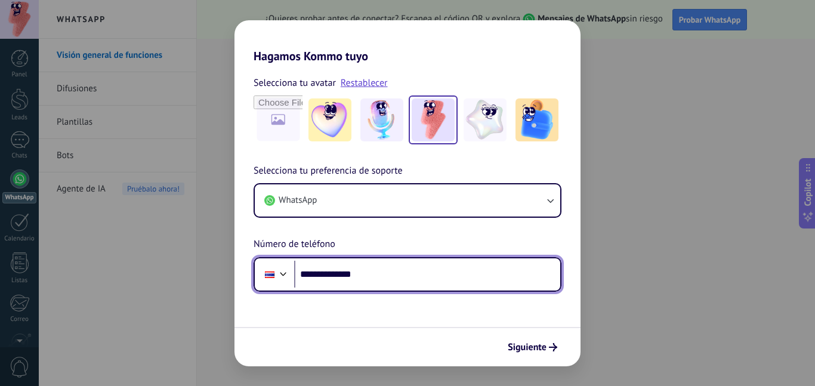 This screenshot has width=815, height=386. Describe the element at coordinates (537, 120) in the screenshot. I see `img: -5.jpeg` at that location.